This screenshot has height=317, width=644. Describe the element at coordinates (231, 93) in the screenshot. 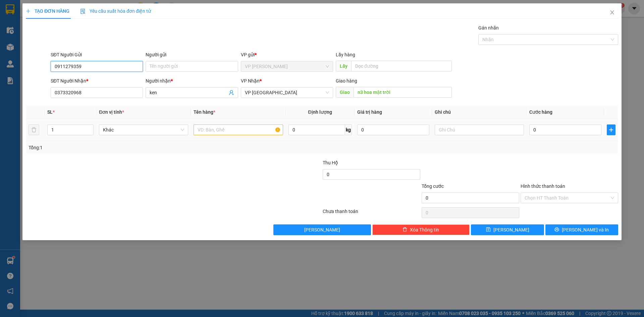

I see `span: user-add` at that location.